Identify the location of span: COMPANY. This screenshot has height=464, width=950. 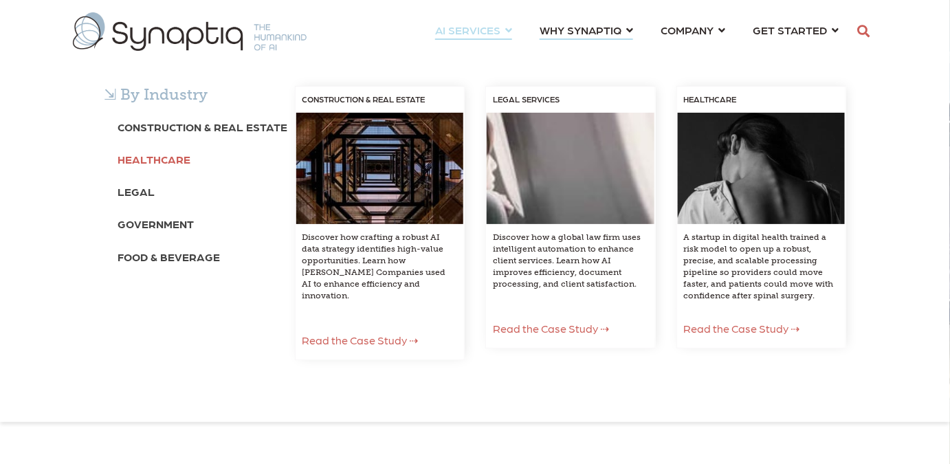
(687, 30).